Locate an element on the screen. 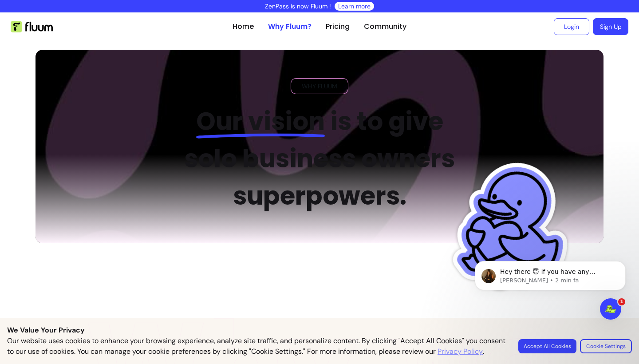 The width and height of the screenshot is (639, 364). p: ZenPass is now Fluum ! is located at coordinates (298, 6).